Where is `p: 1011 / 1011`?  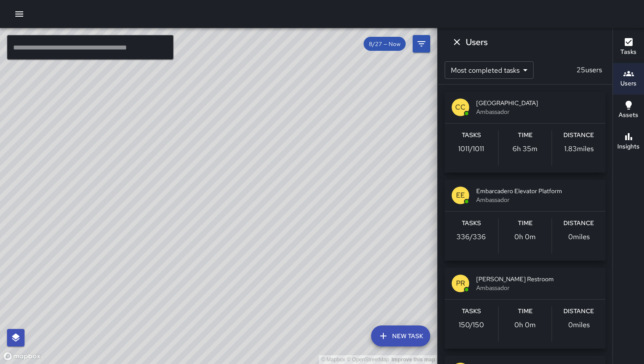
p: 1011 / 1011 is located at coordinates (471, 149).